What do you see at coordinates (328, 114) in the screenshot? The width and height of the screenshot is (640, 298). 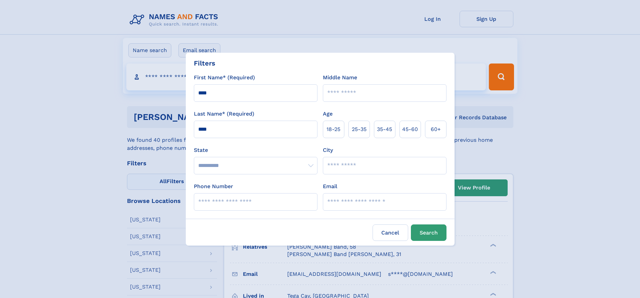 I see `label: Age` at bounding box center [328, 114].